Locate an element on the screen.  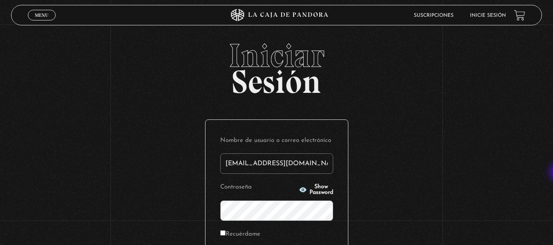
a: View your shopping cart is located at coordinates (520, 15).